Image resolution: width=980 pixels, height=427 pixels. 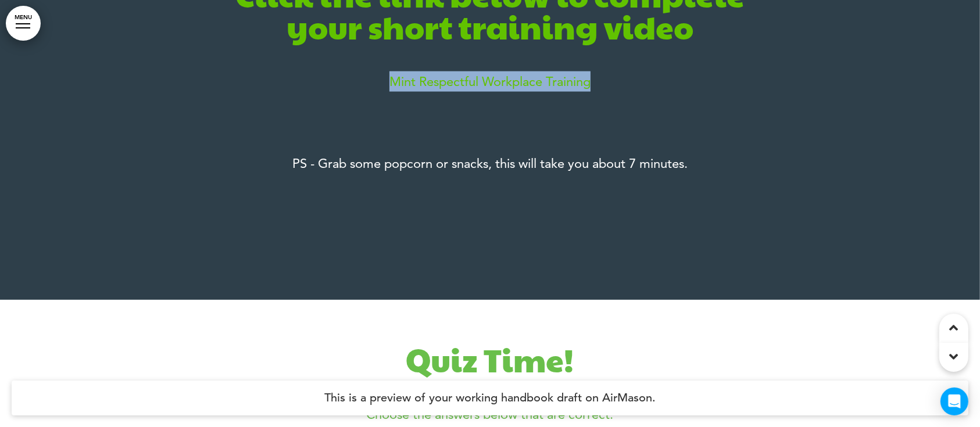 I want to click on div: Open Intercom Messenger, so click(x=955, y=402).